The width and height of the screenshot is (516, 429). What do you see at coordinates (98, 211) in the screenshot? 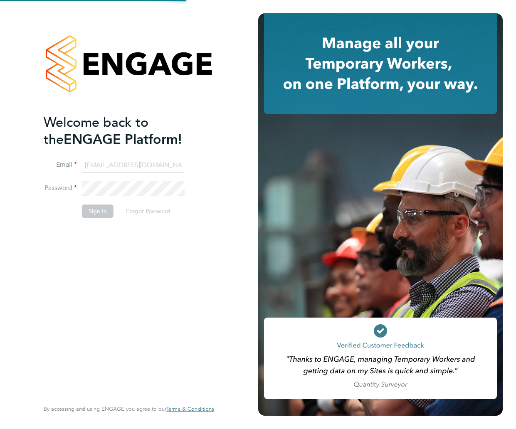
I see `button: Sign In` at bounding box center [98, 211].